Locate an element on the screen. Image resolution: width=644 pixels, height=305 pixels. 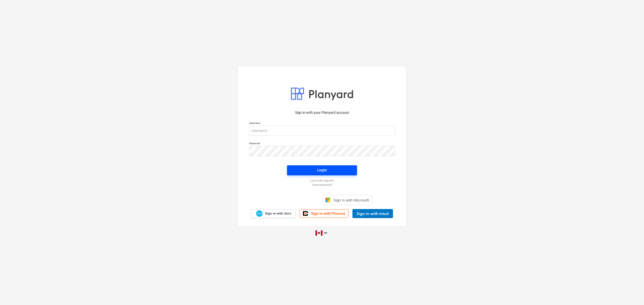
p: Sign in with your Planyard account is located at coordinates (322, 112).